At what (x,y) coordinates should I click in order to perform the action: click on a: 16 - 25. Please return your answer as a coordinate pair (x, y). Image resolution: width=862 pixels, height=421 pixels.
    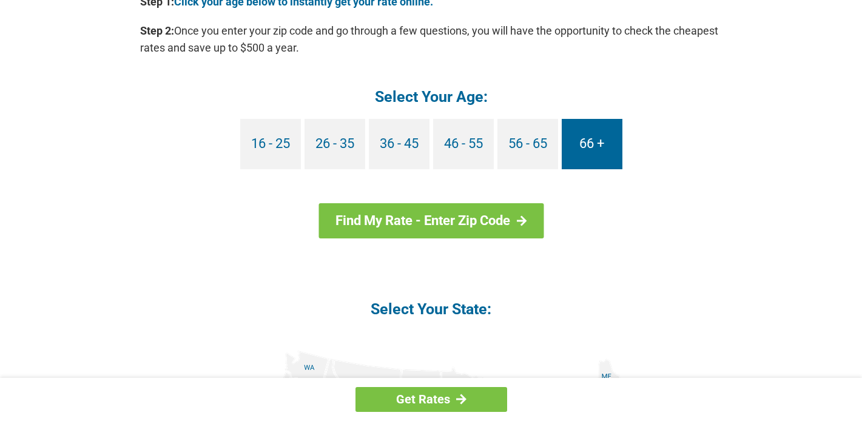
    Looking at the image, I should click on (271, 144).